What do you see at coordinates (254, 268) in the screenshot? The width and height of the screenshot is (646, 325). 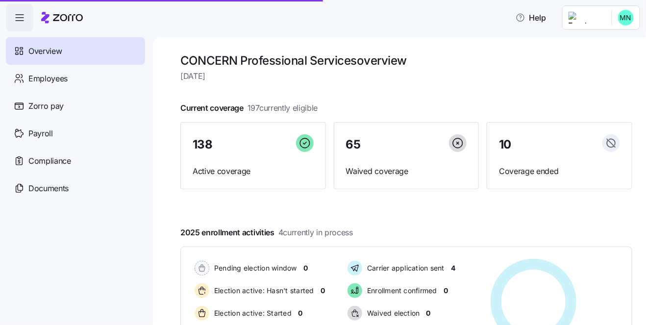 I see `span: Pending election window` at bounding box center [254, 268].